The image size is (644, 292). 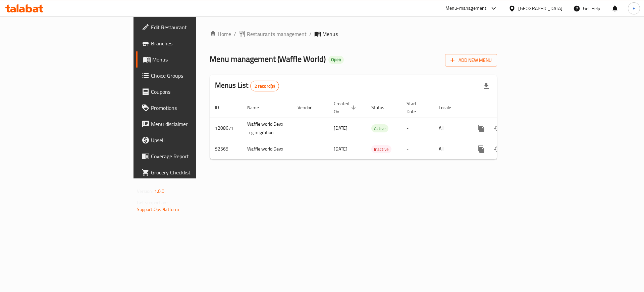 I want to click on span: Branches, so click(x=193, y=43).